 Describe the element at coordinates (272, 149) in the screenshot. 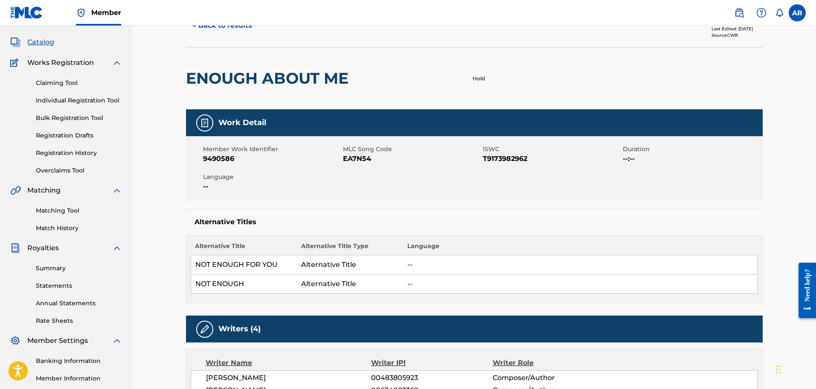

I see `span: Member Work Identifier` at that location.